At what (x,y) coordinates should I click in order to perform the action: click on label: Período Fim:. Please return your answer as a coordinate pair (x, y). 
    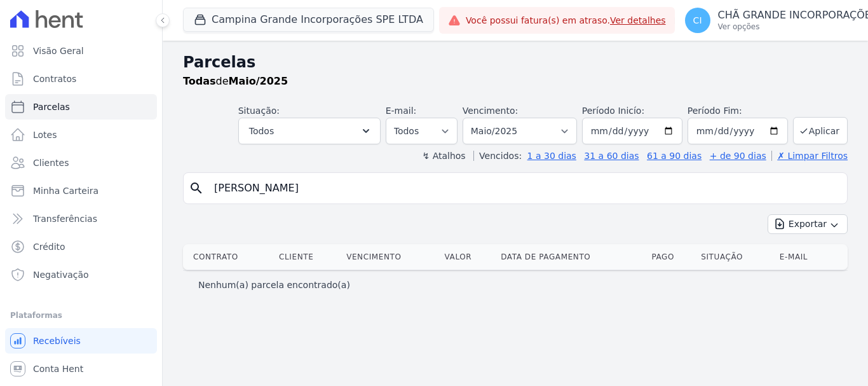
    Looking at the image, I should click on (738, 110).